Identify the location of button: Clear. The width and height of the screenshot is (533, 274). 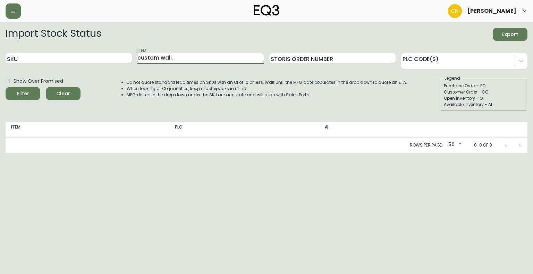
(63, 94).